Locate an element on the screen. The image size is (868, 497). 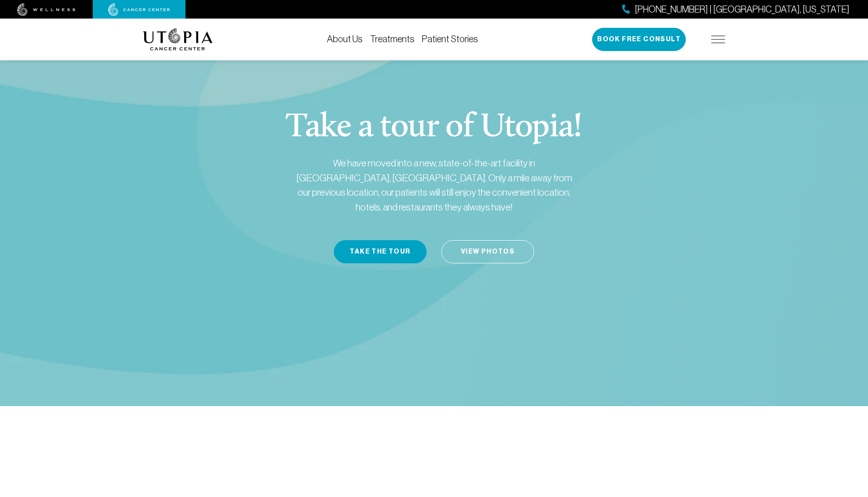
img: icon-hamburger is located at coordinates (718, 39).